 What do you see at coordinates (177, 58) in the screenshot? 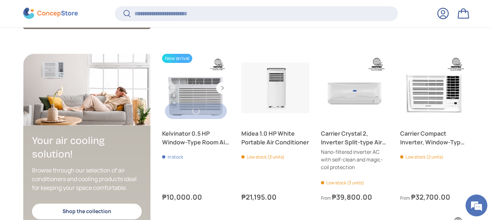
I see `span: New arrival` at bounding box center [177, 58].